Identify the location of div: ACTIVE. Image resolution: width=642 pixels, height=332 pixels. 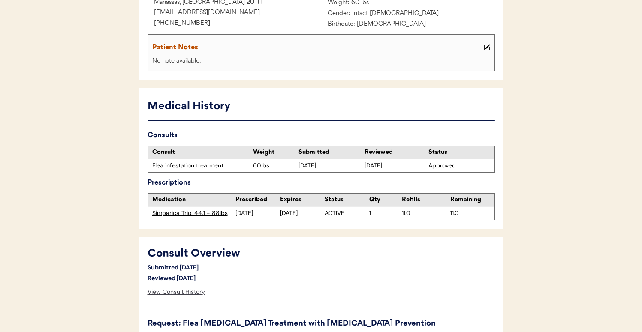
(347, 213).